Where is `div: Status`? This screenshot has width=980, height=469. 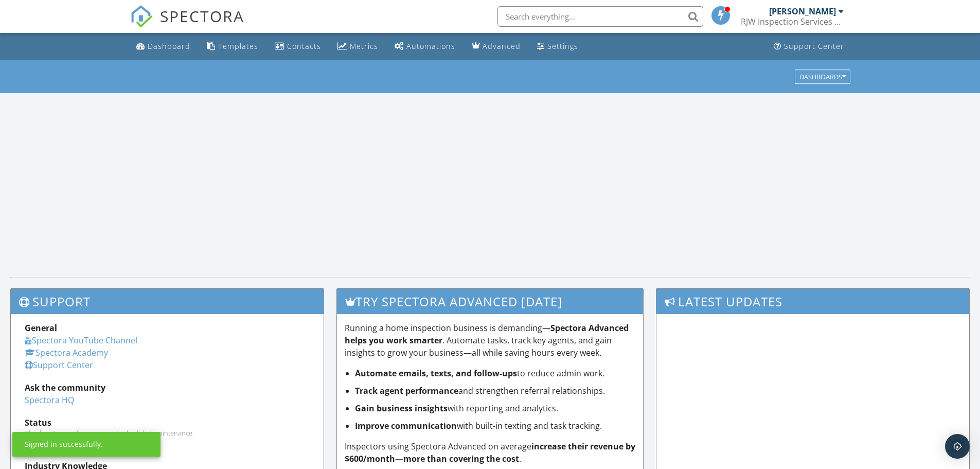 div: Status is located at coordinates (167, 422).